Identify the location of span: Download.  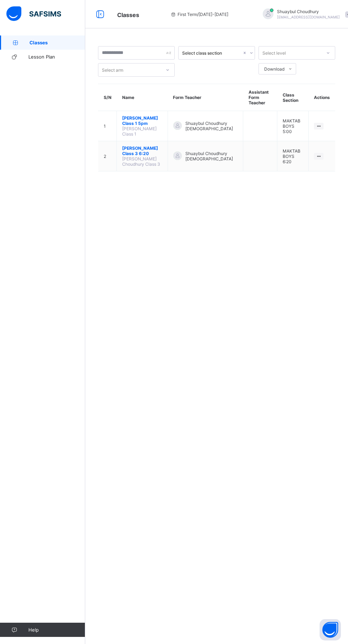
(274, 69).